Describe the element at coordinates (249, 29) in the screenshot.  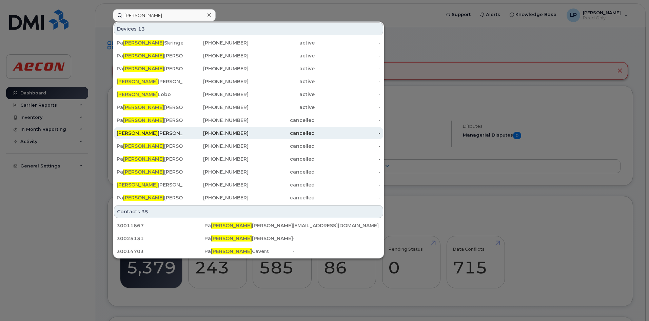
I see `div: Devices` at that location.